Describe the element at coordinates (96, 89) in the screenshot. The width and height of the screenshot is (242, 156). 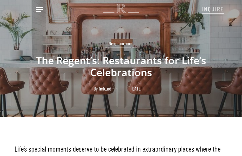
I see `span: By` at that location.